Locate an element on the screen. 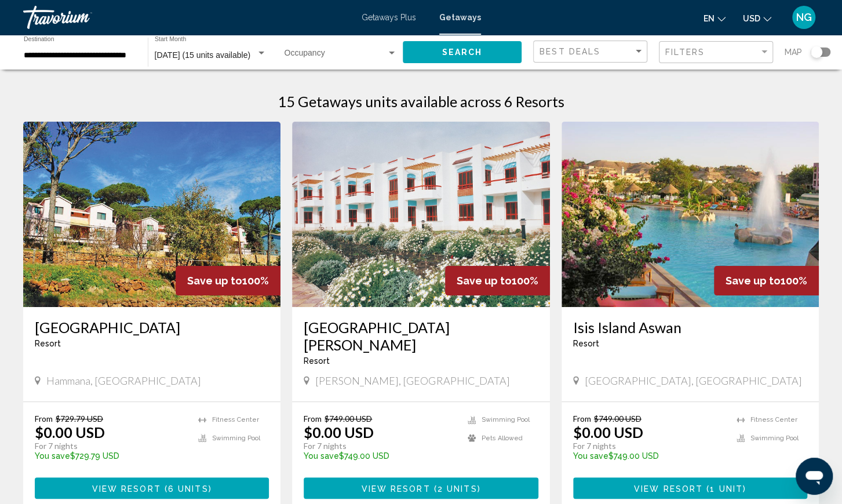 This screenshot has height=504, width=842. span: 2 units is located at coordinates (457, 488).